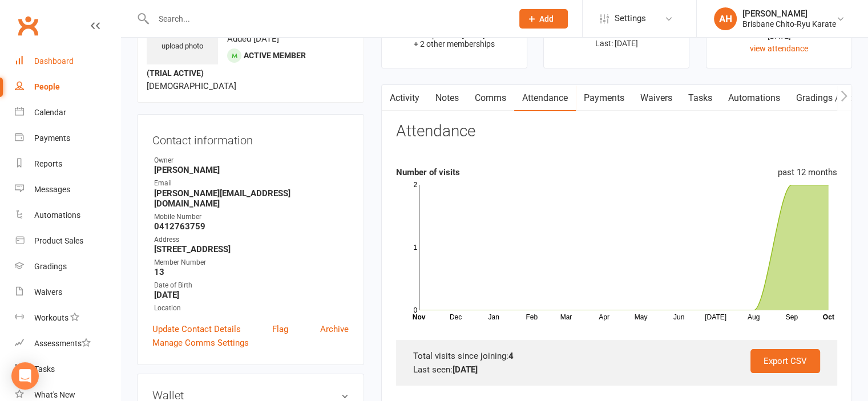 This screenshot has width=868, height=401. What do you see at coordinates (435, 131) in the screenshot?
I see `h3: Attendance` at bounding box center [435, 131].